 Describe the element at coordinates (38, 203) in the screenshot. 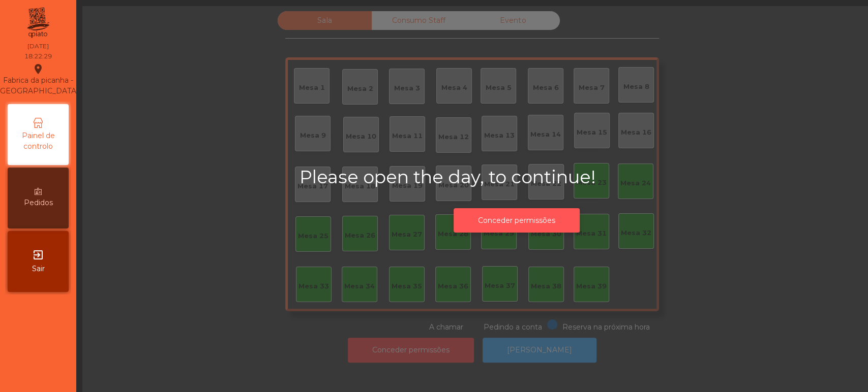

I see `span: Pedidos` at that location.